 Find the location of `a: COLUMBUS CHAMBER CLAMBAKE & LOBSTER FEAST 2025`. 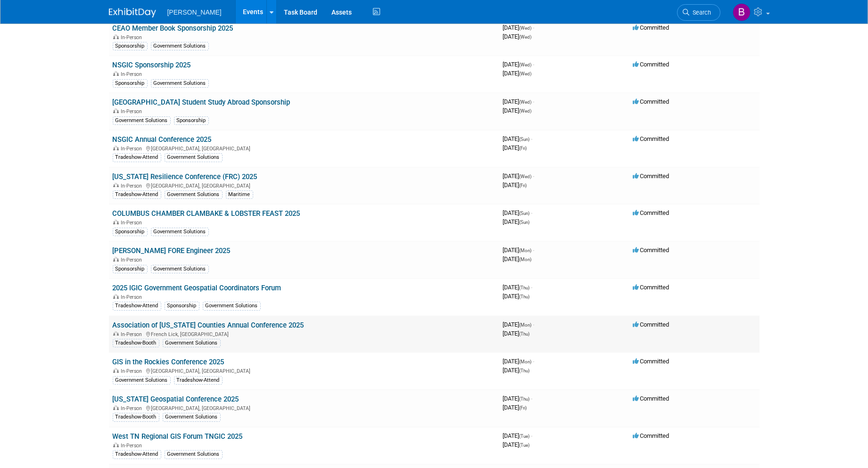

a: COLUMBUS CHAMBER CLAMBAKE & LOBSTER FEAST 2025 is located at coordinates (206, 213).